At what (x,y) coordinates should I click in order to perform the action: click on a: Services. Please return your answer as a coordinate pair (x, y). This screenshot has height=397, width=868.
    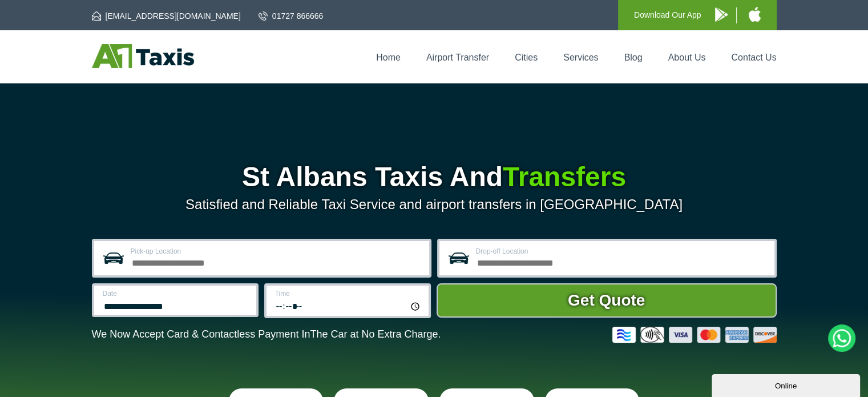
    Looking at the image, I should click on (581, 57).